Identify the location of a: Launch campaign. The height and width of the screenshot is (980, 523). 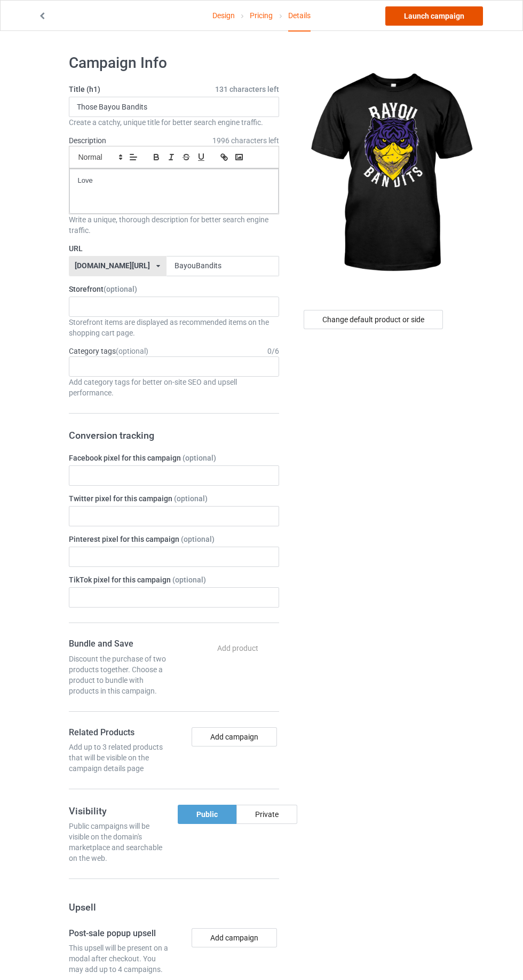
(434, 16).